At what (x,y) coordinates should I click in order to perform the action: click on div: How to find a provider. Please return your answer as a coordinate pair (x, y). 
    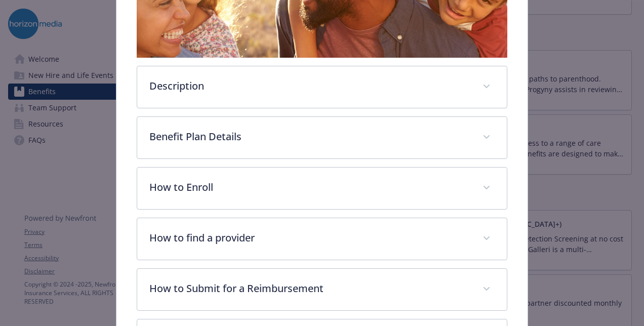
    Looking at the image, I should click on (322, 239).